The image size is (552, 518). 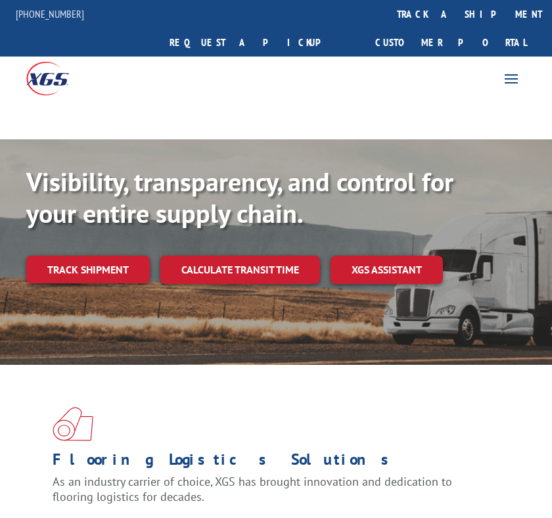 I want to click on a: Track shipment, so click(x=88, y=270).